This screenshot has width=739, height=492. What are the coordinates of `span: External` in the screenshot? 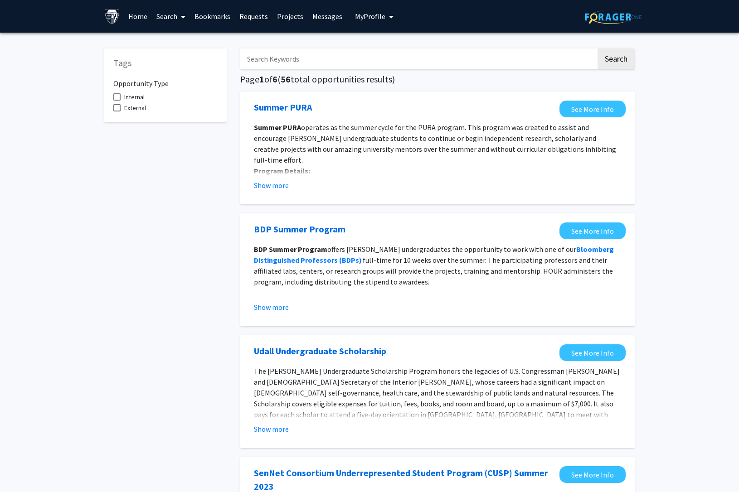 It's located at (135, 108).